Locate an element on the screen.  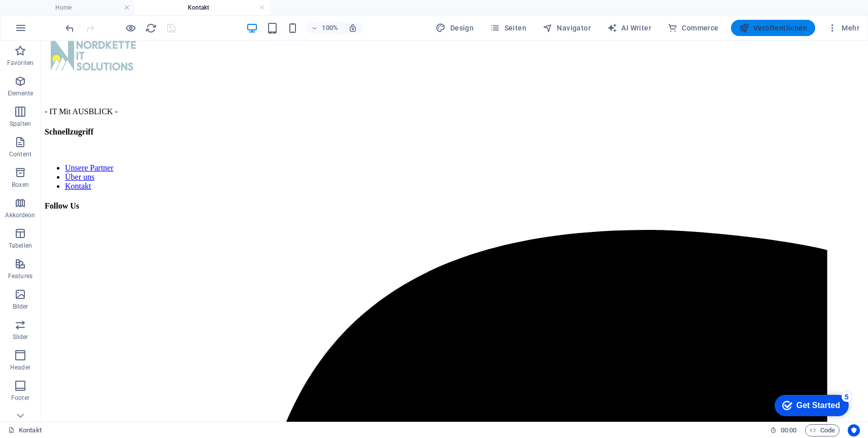
span: Design is located at coordinates (454, 28).